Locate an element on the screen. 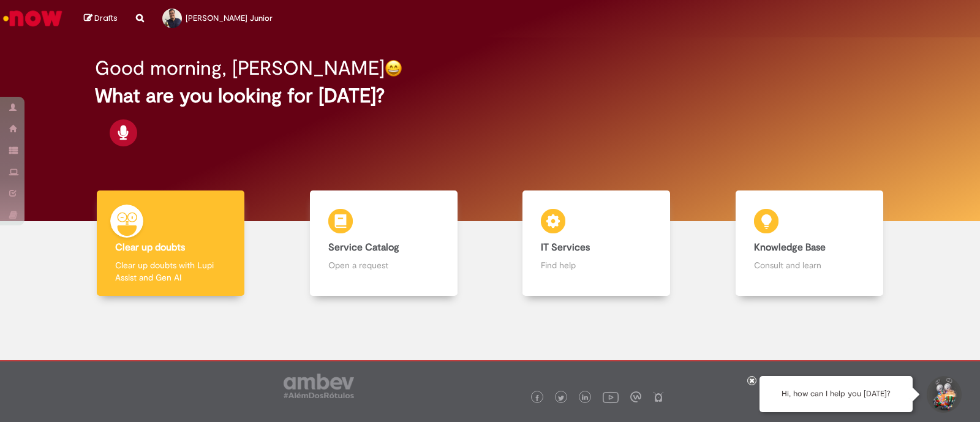 This screenshot has height=422, width=980. p: Clear up doubts with Lupi Assist and Gen AI is located at coordinates (170, 271).